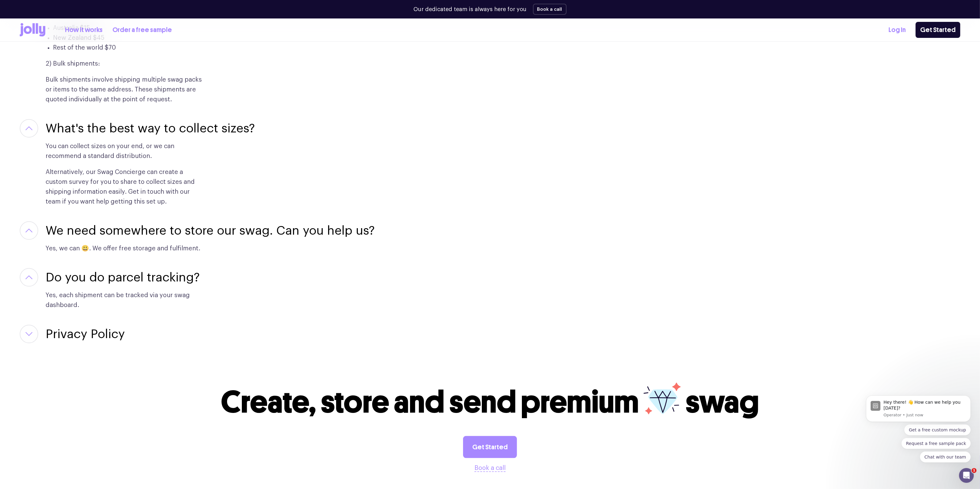 The width and height of the screenshot is (980, 489). What do you see at coordinates (722, 402) in the screenshot?
I see `span: swag` at bounding box center [722, 402].